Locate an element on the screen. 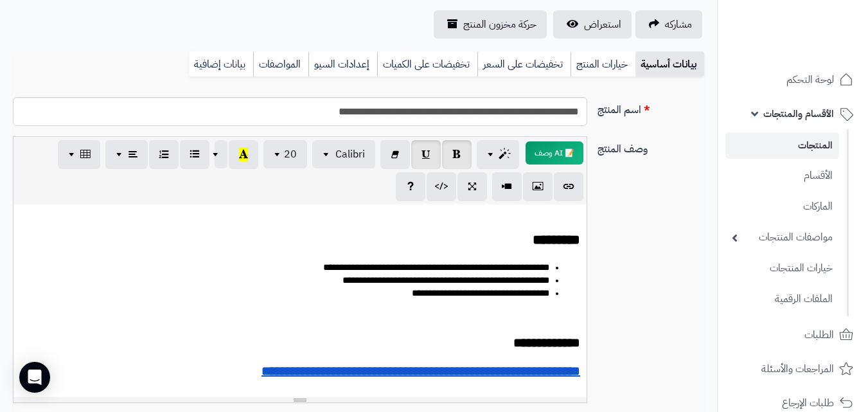 The width and height of the screenshot is (868, 412). a: الطلبات is located at coordinates (793, 336).